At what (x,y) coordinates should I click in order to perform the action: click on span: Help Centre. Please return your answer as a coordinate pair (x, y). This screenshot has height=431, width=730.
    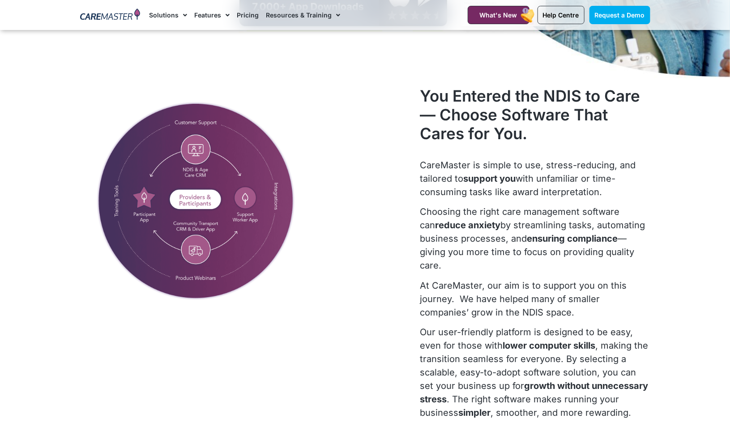
    Looking at the image, I should click on (561, 15).